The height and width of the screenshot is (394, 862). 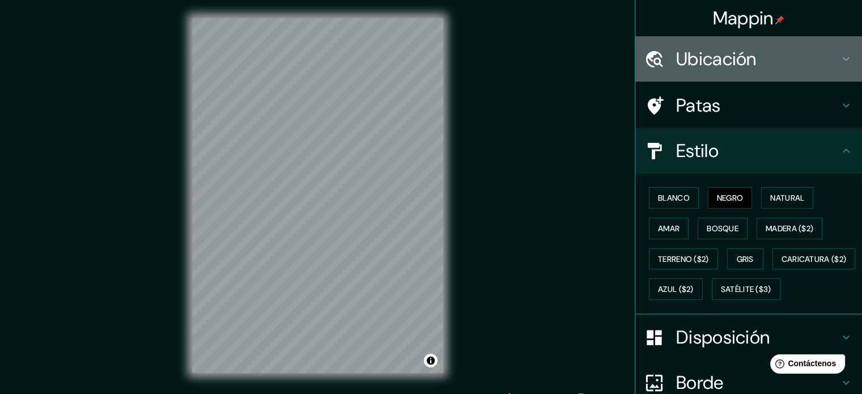 I want to click on font: Estilo, so click(x=697, y=151).